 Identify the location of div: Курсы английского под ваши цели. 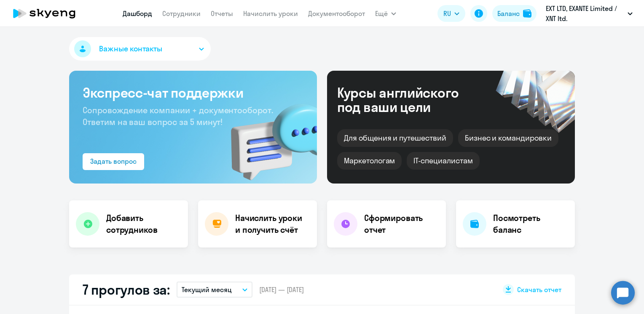
(409, 100).